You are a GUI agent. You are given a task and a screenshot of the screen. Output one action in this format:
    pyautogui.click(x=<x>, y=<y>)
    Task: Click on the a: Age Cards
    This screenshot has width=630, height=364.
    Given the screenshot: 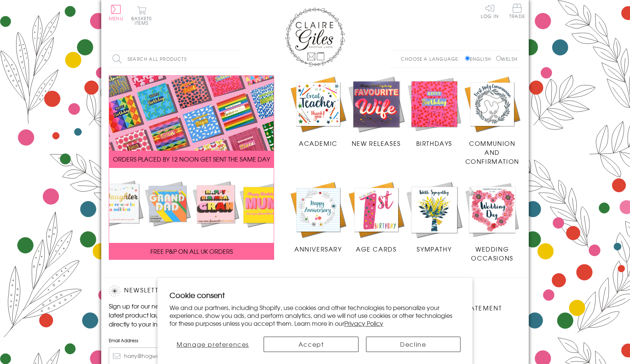 What is the action you would take?
    pyautogui.click(x=376, y=217)
    